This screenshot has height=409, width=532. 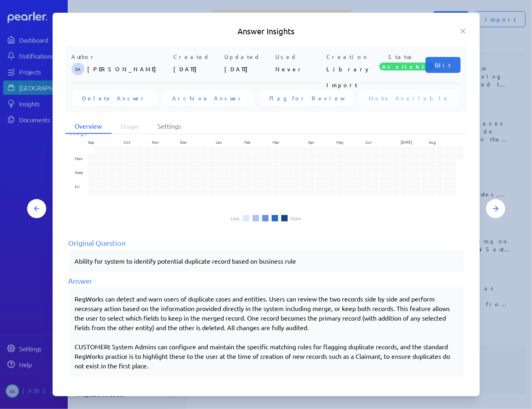 I want to click on h5: Answer Insights, so click(x=266, y=31).